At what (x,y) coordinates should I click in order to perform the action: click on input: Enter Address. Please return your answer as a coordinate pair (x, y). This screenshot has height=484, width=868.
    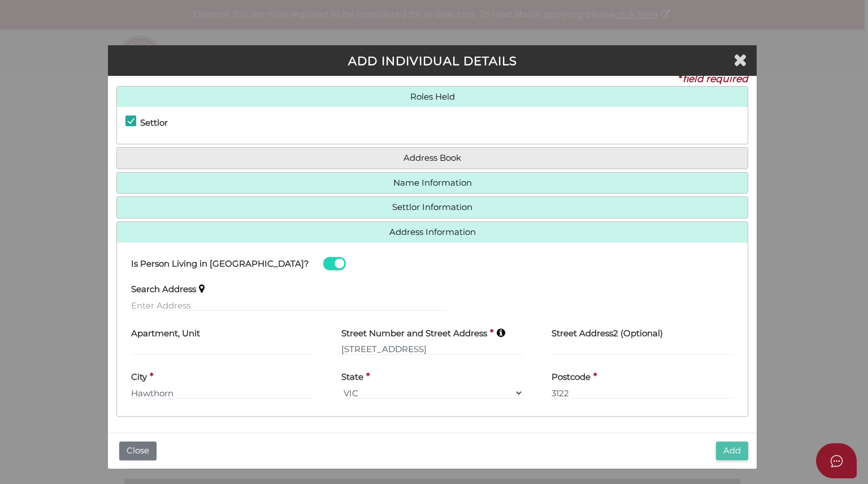
    Looking at the image, I should click on (289, 305).